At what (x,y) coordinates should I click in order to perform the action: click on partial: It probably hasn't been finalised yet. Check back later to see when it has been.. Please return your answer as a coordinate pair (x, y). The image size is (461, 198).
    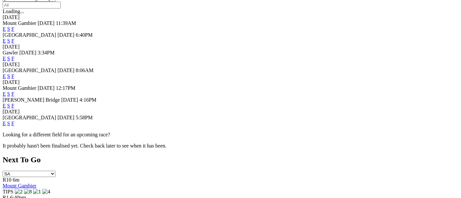
    Looking at the image, I should click on (85, 146).